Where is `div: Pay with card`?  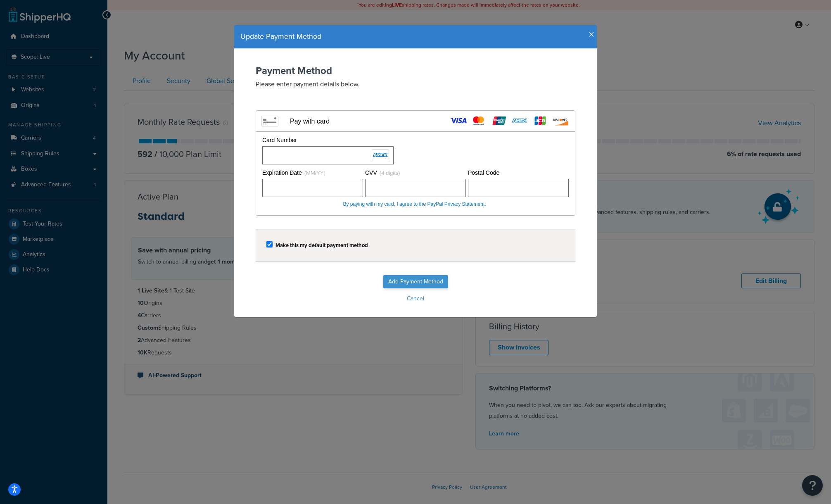
div: Pay with card is located at coordinates (310, 121).